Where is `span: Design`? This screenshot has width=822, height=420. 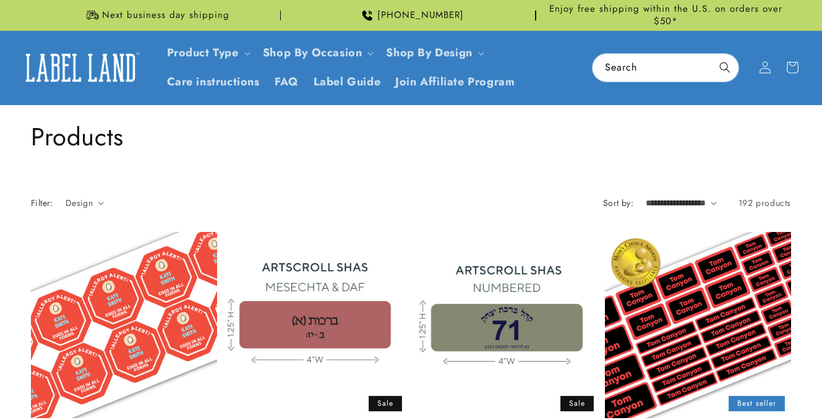
span: Design is located at coordinates (79, 203).